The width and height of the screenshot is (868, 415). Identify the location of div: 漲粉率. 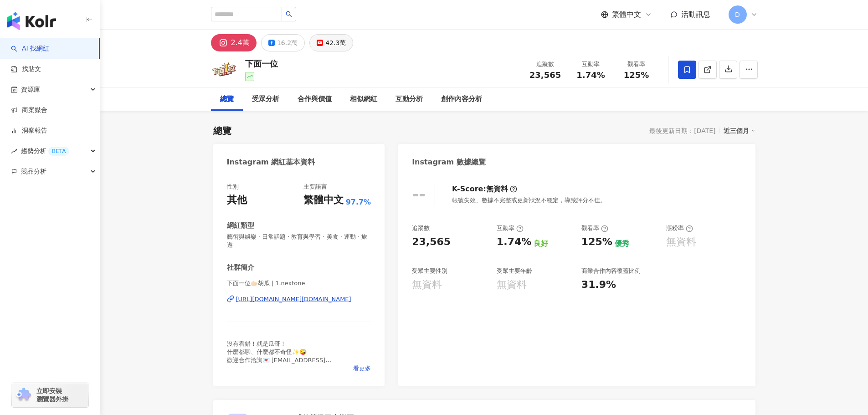
(679, 228).